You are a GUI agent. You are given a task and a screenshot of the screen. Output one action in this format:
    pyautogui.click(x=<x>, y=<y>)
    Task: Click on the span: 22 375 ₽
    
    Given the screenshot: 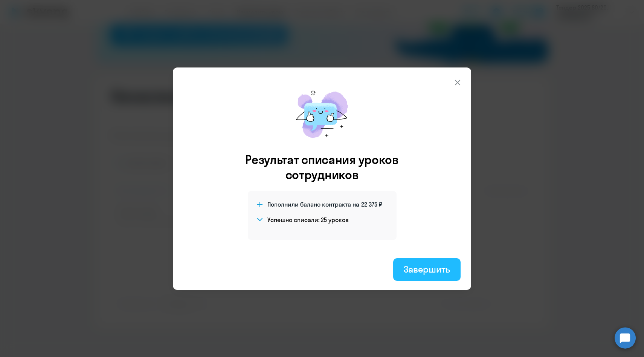 What is the action you would take?
    pyautogui.click(x=372, y=204)
    